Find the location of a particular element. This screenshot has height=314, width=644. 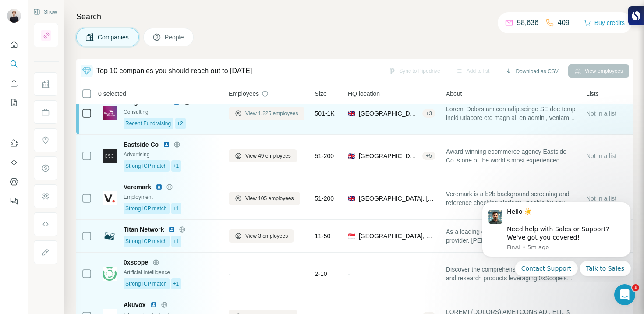

img: Profile image for FinAI is located at coordinates (27, 23).